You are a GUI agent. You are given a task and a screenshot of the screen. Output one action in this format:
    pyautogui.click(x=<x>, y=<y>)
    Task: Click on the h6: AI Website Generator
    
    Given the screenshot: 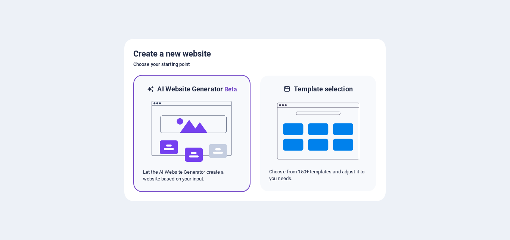 What is the action you would take?
    pyautogui.click(x=197, y=89)
    